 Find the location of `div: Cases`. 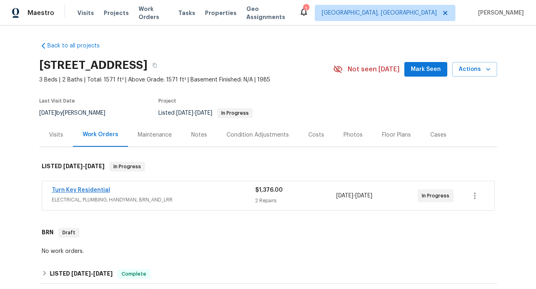

div: Cases is located at coordinates (438, 135).